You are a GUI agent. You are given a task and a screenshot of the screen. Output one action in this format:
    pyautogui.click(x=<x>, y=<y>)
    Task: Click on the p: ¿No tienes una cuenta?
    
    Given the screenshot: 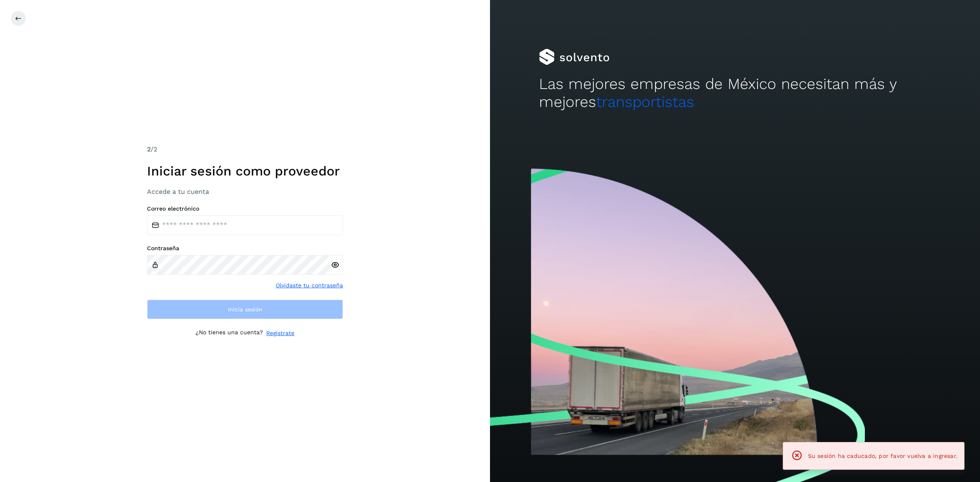 What is the action you would take?
    pyautogui.click(x=229, y=333)
    